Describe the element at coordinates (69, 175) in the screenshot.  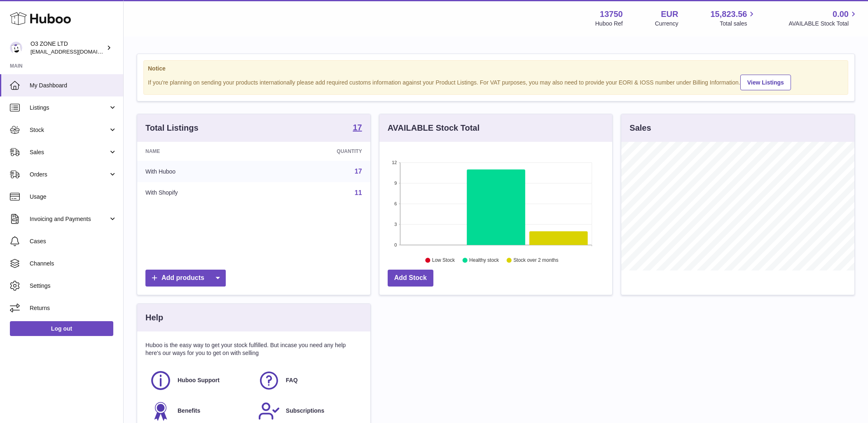
I see `span: Orders` at that location.